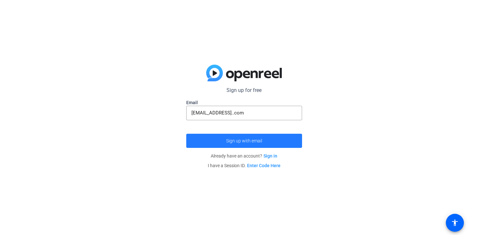 The width and height of the screenshot is (488, 235). I want to click on mat-icon: accessibility, so click(454, 223).